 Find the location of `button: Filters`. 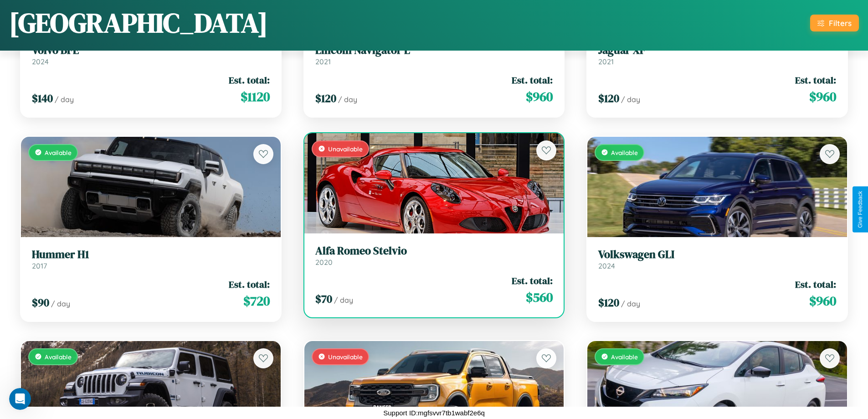

button: Filters is located at coordinates (834, 23).